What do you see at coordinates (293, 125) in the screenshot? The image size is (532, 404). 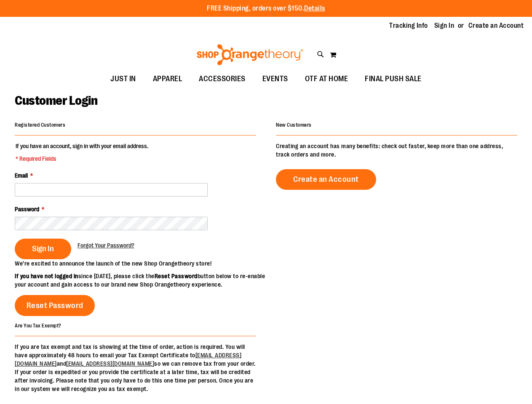 I see `strong: New Customers` at bounding box center [293, 125].